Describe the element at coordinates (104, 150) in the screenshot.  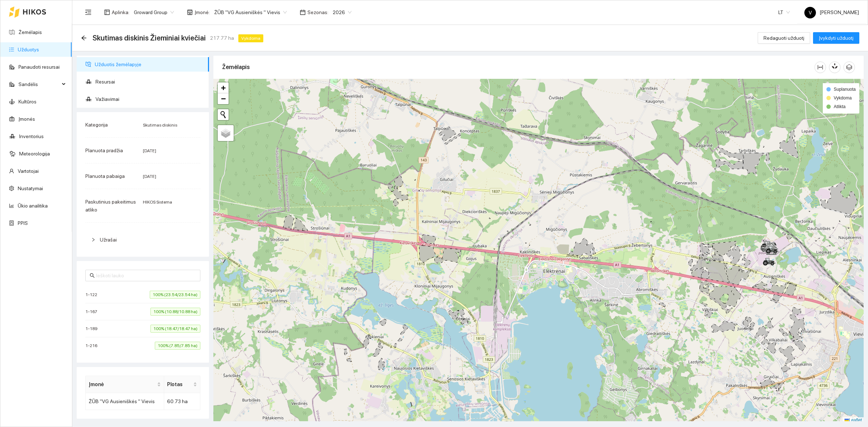
I see `span: Planuota pradžia` at that location.